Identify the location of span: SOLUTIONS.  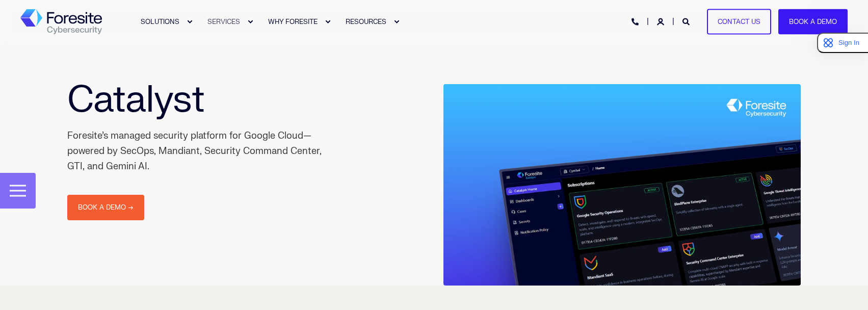
(160, 21).